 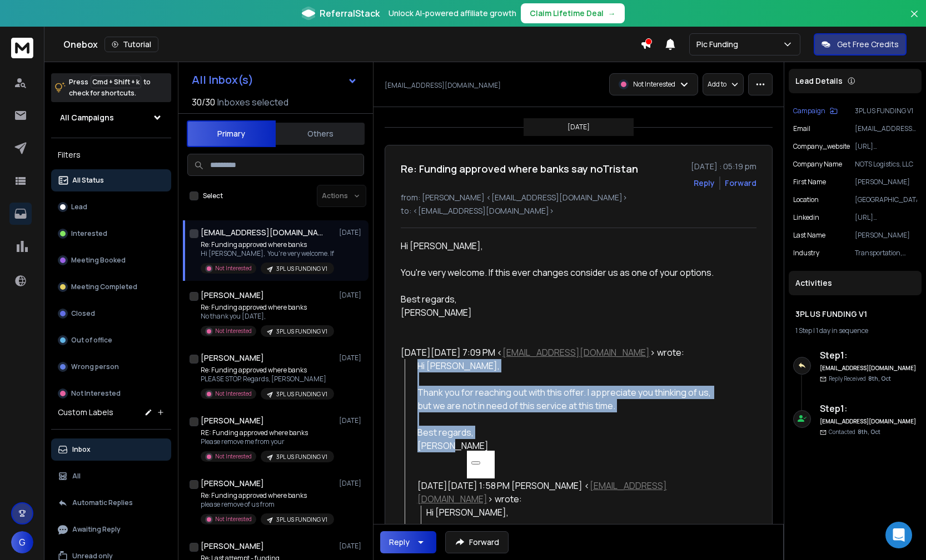 I want to click on p: Inbox, so click(x=81, y=450).